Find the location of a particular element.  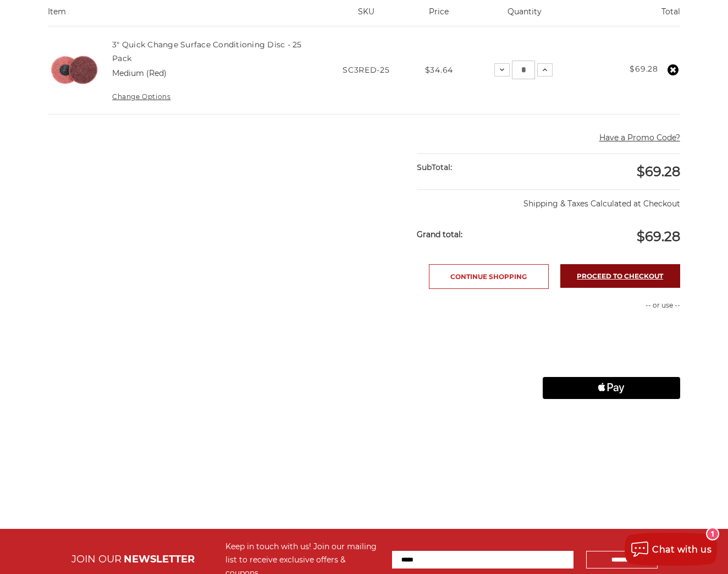

dd: Medium (Red) is located at coordinates (139, 73).